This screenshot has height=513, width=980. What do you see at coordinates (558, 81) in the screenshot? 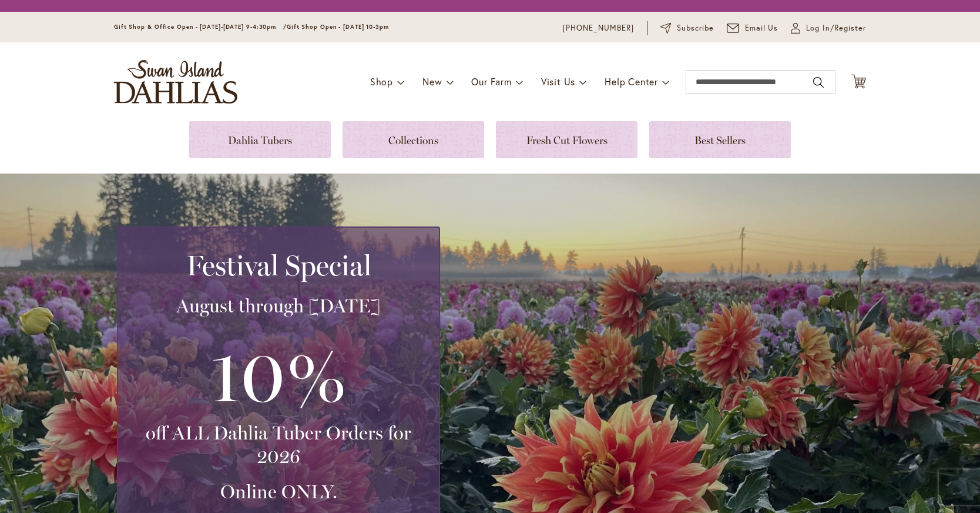
I see `span: Visit Us` at bounding box center [558, 81].